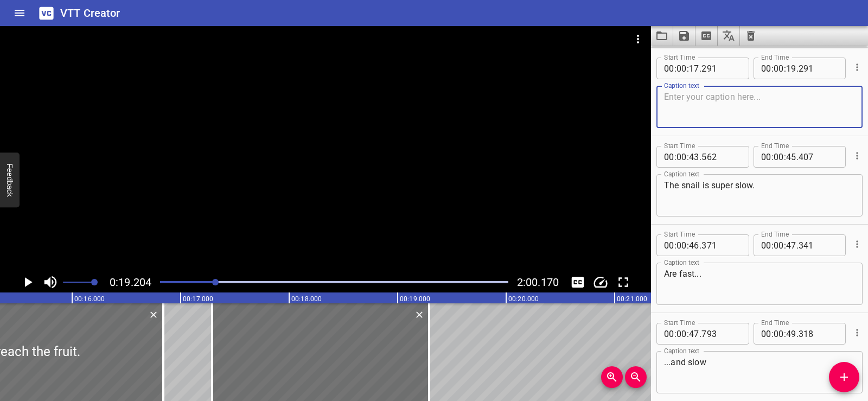 This screenshot has height=401, width=868. What do you see at coordinates (729, 36) in the screenshot?
I see `svg: Translate captions` at bounding box center [729, 36].